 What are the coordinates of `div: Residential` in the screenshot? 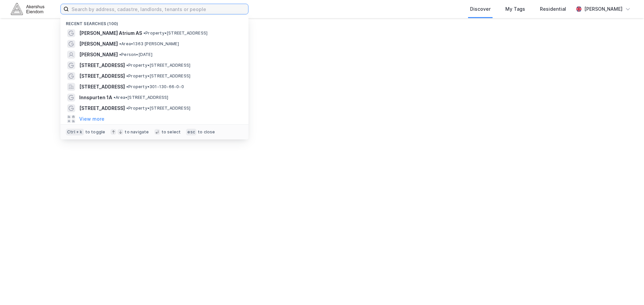 It's located at (553, 9).